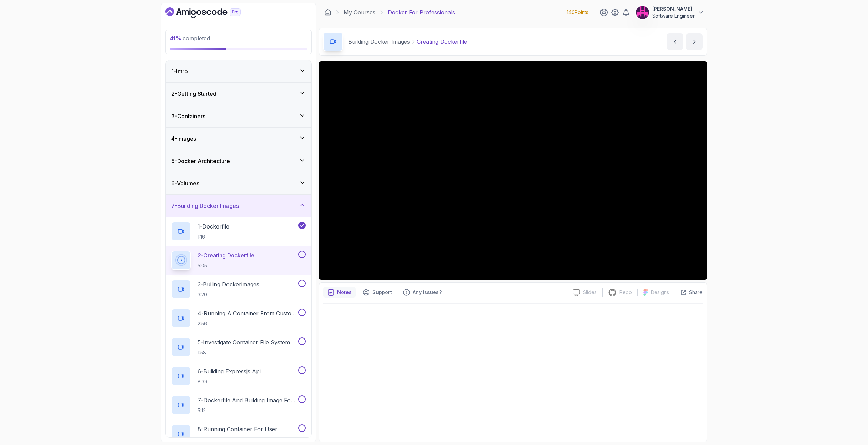  Describe the element at coordinates (226, 256) in the screenshot. I see `p: 2 - Creating Dockerfile` at that location.